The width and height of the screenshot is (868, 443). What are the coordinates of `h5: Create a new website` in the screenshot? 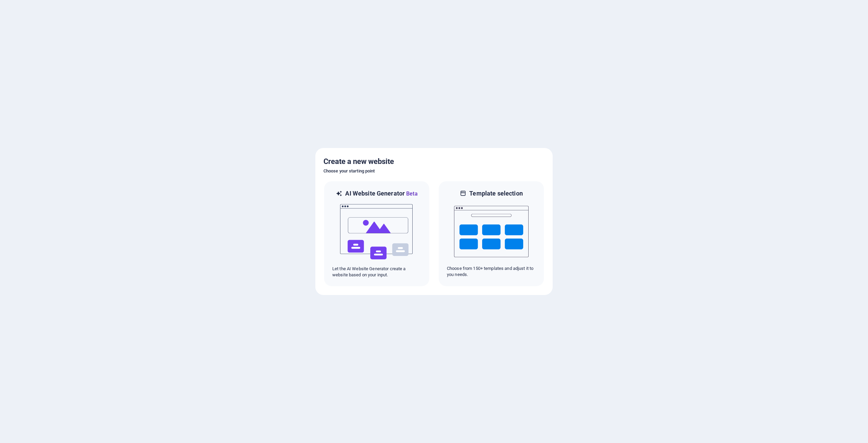 It's located at (434, 161).